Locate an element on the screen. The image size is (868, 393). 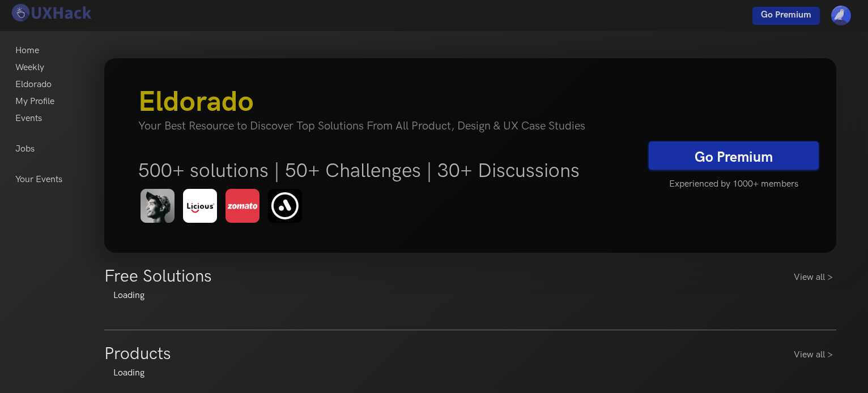
h3: Free Solutions is located at coordinates (158, 277).